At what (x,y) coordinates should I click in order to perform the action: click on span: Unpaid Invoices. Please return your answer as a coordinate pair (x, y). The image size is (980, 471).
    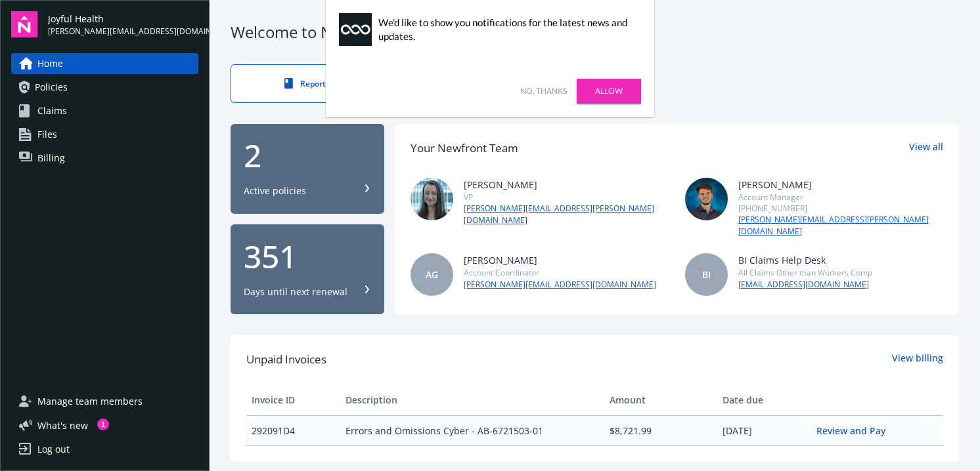
    Looking at the image, I should click on (286, 360).